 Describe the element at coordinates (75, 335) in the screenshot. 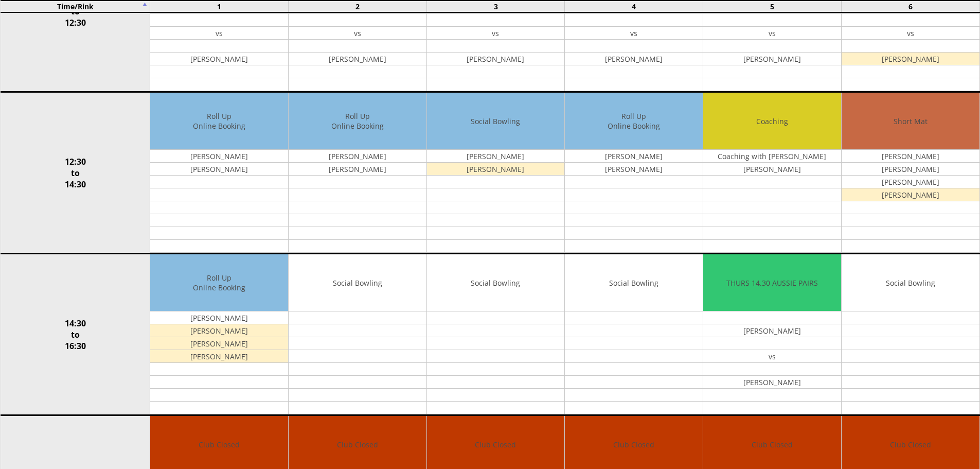

I see `td: 14:30 to 16:30` at that location.